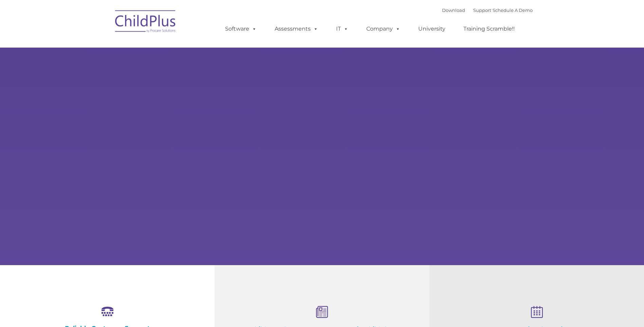 The width and height of the screenshot is (644, 327). I want to click on a: Schedule A Demo, so click(513, 10).